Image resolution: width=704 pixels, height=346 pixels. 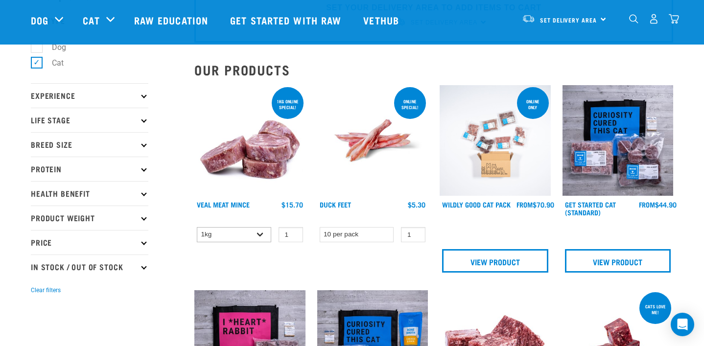 I want to click on img: Assortment Of Raw Essential Products For Cats Including, Blue And Black Tote Bag With "Curiosity ..., so click(x=618, y=140).